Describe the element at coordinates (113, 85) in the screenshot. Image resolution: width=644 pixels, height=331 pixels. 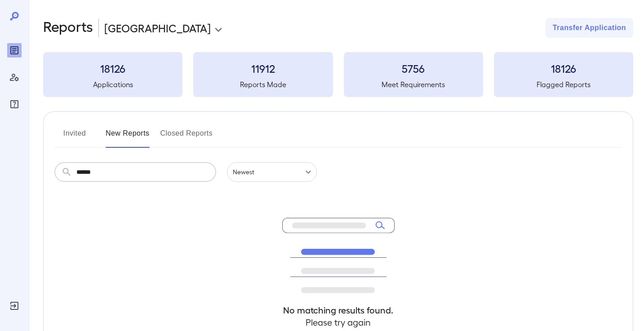
I see `h5: Applications` at that location.